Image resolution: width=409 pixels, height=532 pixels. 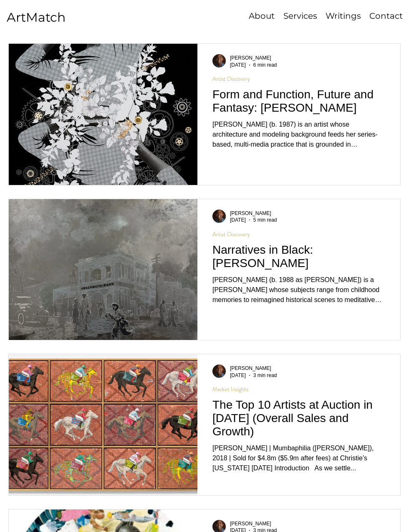 I want to click on img: The Top 10 Artists at Auction in 2024 (Overall Sales and Growth), so click(x=103, y=425).